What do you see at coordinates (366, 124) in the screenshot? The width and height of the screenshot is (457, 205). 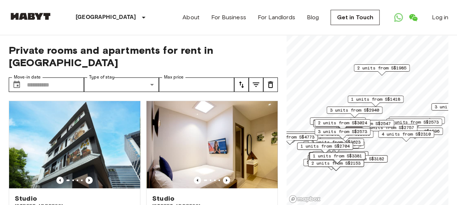 I see `span: 1 units from S$2547` at bounding box center [366, 124].